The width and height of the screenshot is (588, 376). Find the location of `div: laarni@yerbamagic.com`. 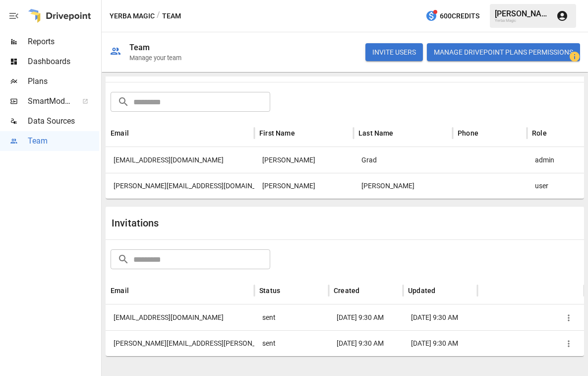

div: laarni@yerbamagic.com is located at coordinates (180, 317).